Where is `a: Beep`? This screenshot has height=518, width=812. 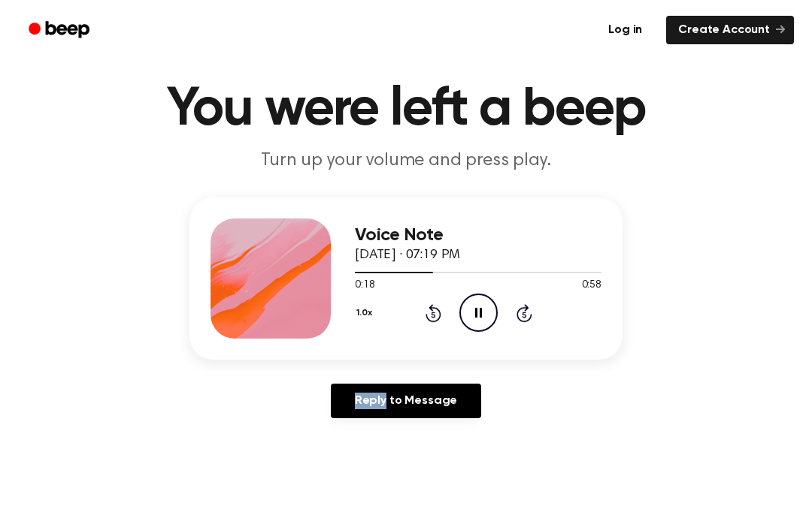 a: Beep is located at coordinates (60, 30).